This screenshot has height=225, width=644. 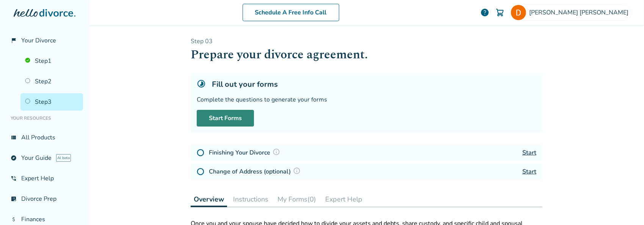 I want to click on a: Step2, so click(x=52, y=82).